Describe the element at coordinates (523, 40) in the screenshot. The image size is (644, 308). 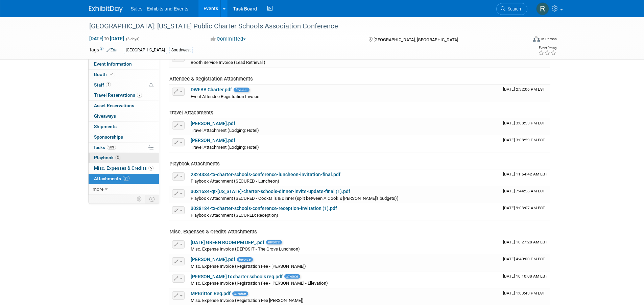
I see `div: Event Format` at that location.